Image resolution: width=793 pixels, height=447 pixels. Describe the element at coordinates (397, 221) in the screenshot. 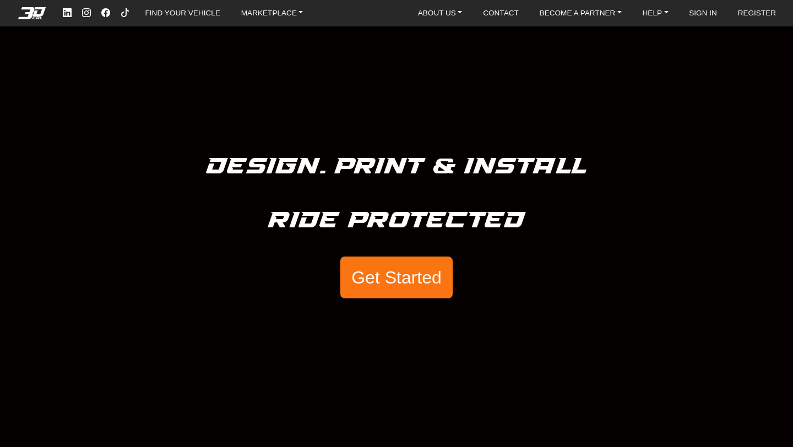

I see `h5: Ride Protected` at that location.